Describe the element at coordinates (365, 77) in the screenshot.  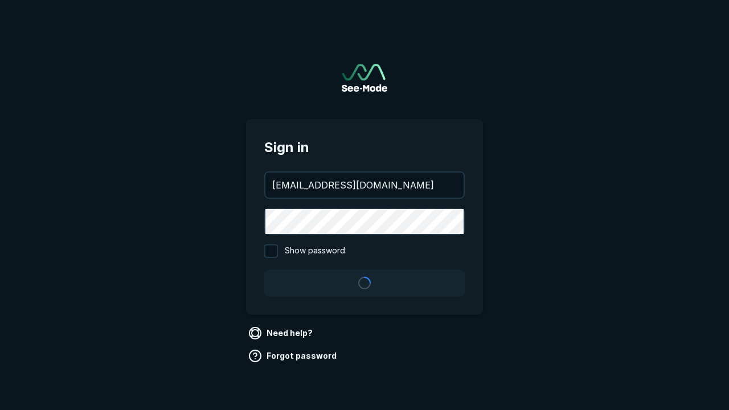
I see `a: Go to sign in` at that location.